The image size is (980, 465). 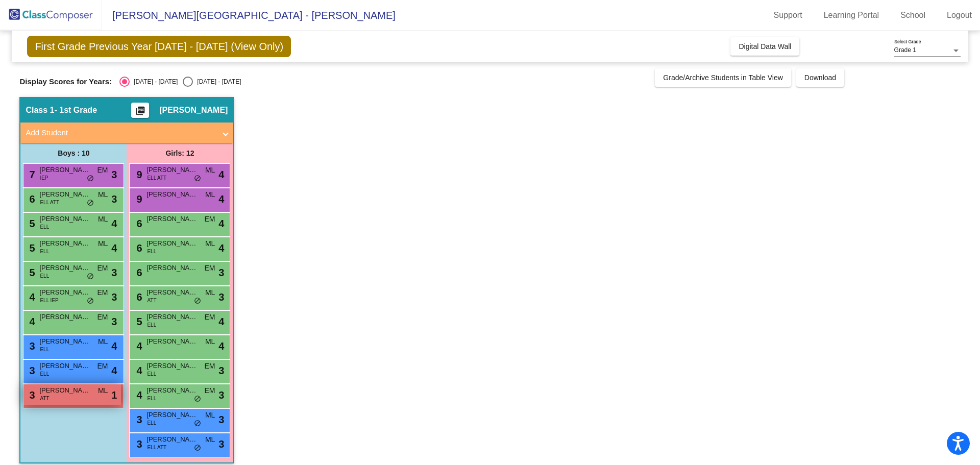 What do you see at coordinates (765, 46) in the screenshot?
I see `button: Digital Data Wall` at bounding box center [765, 46].